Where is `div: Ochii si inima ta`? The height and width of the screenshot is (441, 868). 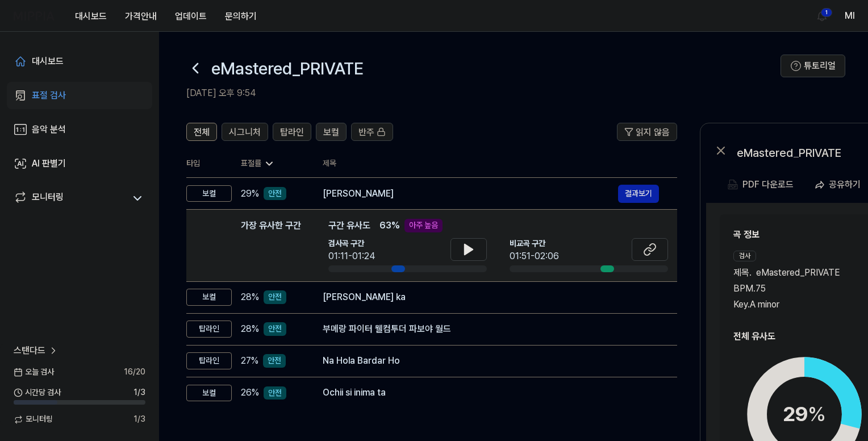
div: Ochii si inima ta is located at coordinates (491, 393).